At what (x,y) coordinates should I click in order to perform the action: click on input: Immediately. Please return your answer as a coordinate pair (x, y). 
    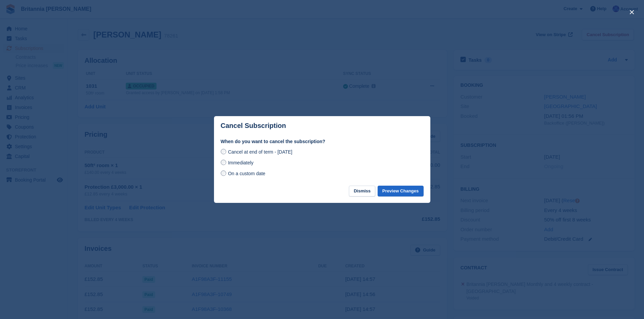
    Looking at the image, I should click on (223, 162).